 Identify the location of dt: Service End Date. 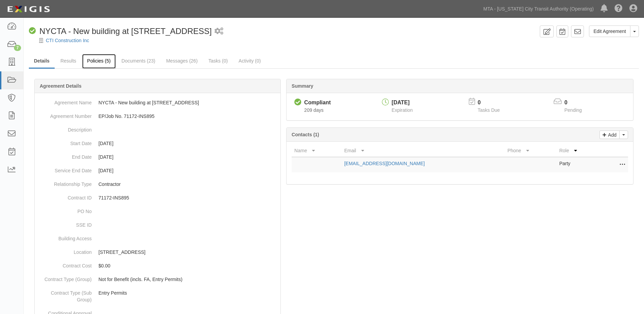
(64, 169).